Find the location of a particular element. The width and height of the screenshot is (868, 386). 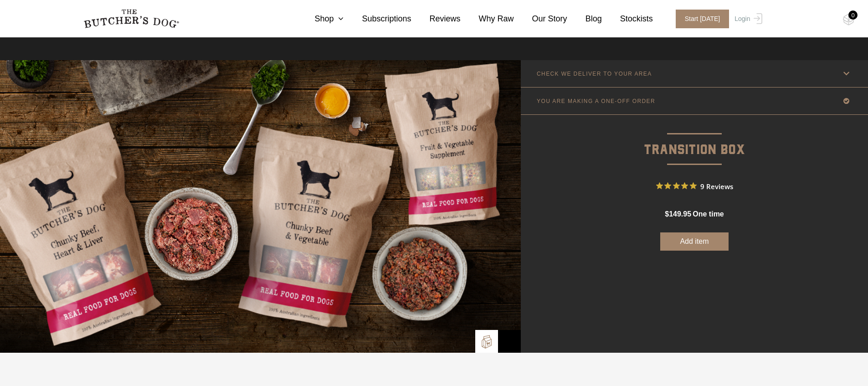

img: TBD_Cart-Empty.png is located at coordinates (848, 20).